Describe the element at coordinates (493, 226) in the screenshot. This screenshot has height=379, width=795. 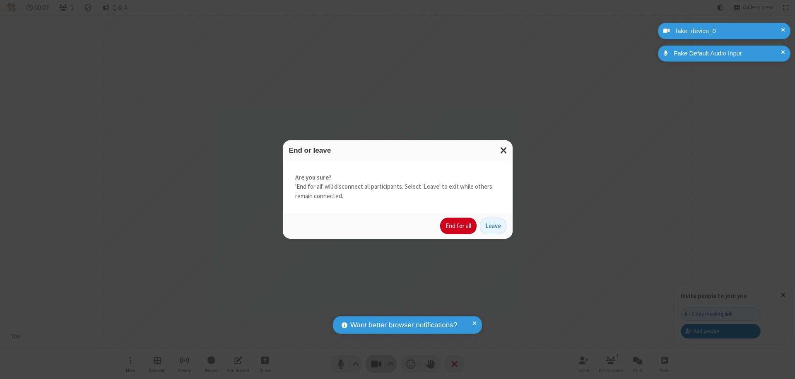
I see `button: Leave` at that location.